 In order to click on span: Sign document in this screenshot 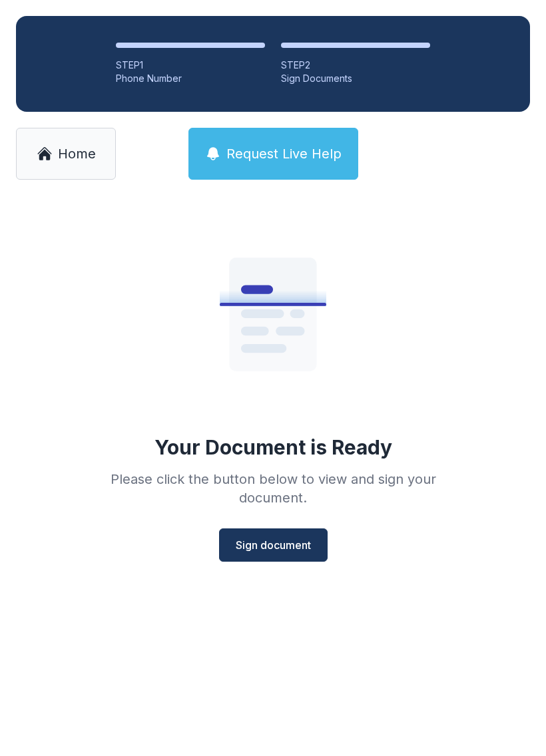, I will do `click(273, 545)`.